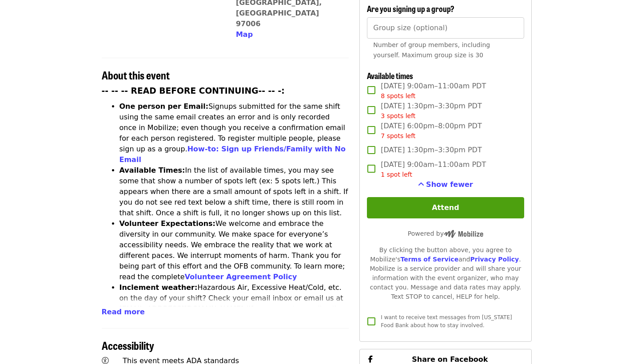 This screenshot has width=633, height=364. I want to click on span: Powered by, so click(446, 233).